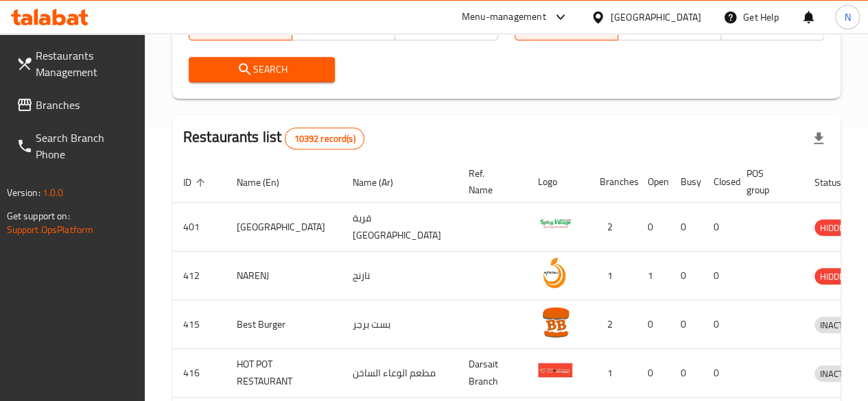 This screenshot has width=868, height=401. I want to click on span: Get support on:, so click(39, 216).